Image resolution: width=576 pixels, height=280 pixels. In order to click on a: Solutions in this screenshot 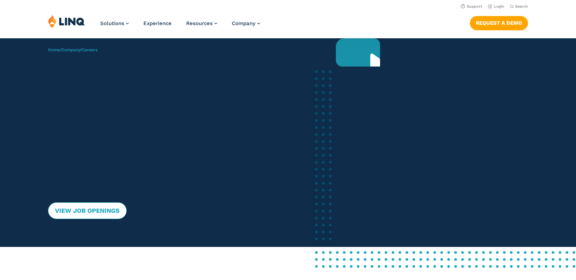, I will do `click(115, 23)`.